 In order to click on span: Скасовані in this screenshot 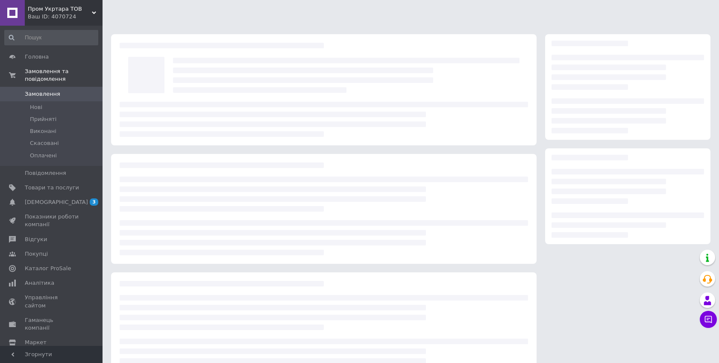, I will do `click(44, 143)`.